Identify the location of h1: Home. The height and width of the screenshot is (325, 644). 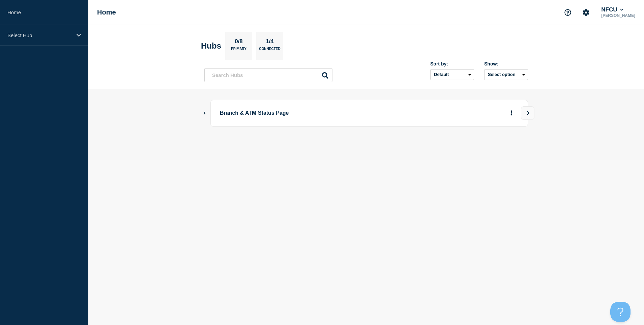
(107, 12).